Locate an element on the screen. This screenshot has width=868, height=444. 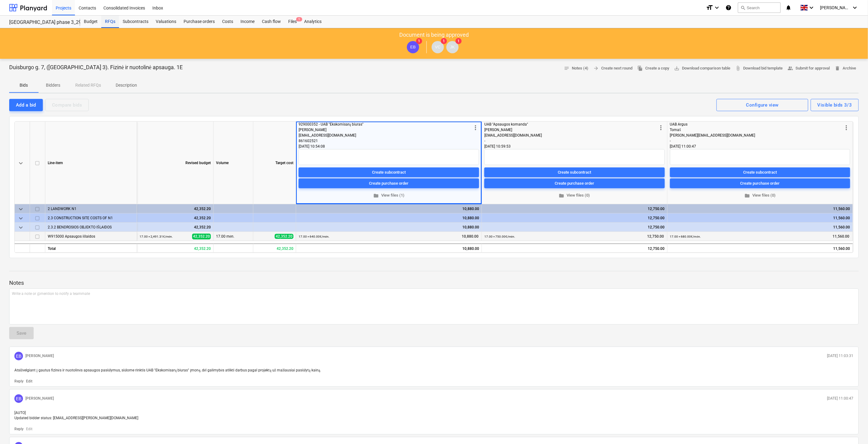
span: 10,880.00 is located at coordinates (470, 236).